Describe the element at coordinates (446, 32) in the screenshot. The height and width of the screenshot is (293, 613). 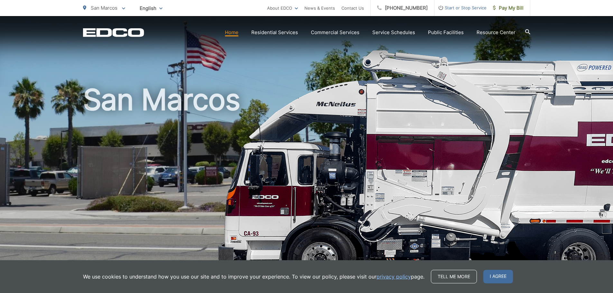
I see `a: Public Facilities` at that location.